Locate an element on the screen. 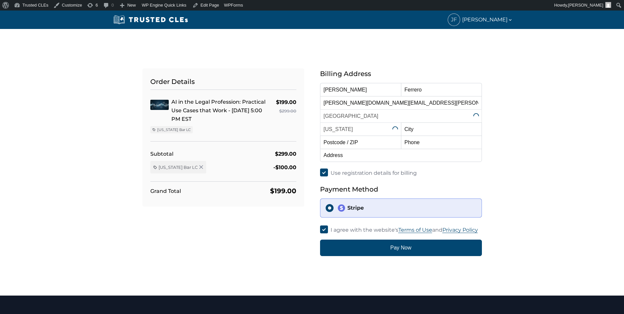 The image size is (624, 314). div: -$100.00 is located at coordinates (285, 167).